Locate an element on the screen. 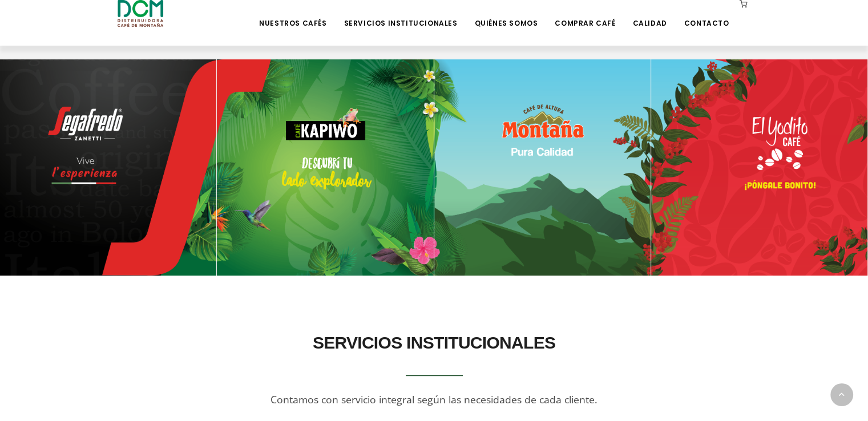 The height and width of the screenshot is (421, 868). a: Comprar Café is located at coordinates (585, 14).